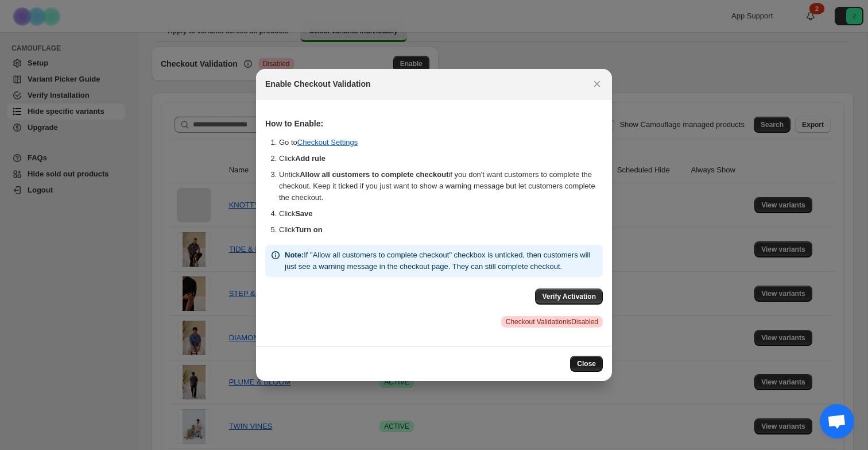 The image size is (868, 450). What do you see at coordinates (434, 124) in the screenshot?
I see `h3: How to Enable:` at bounding box center [434, 124].